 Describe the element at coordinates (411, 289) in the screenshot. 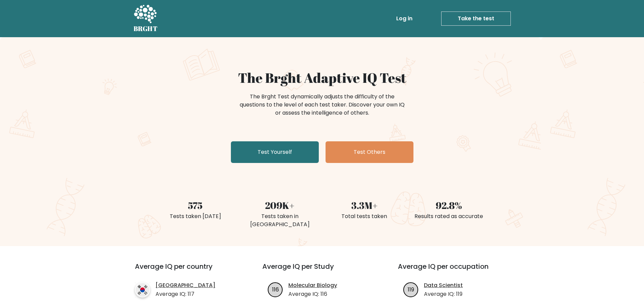

I see `text: 119` at that location.